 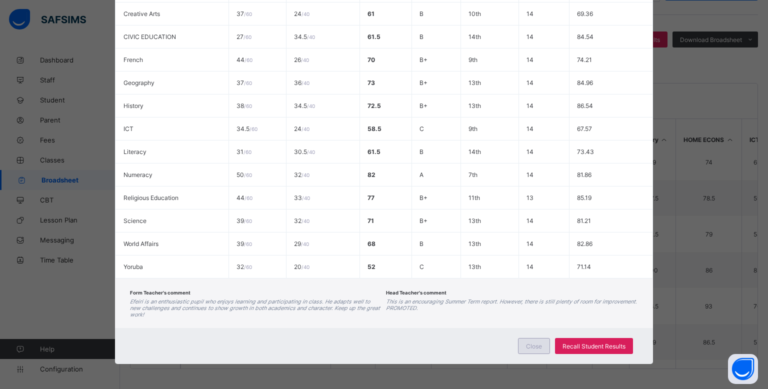 I want to click on span: 13, so click(x=530, y=198).